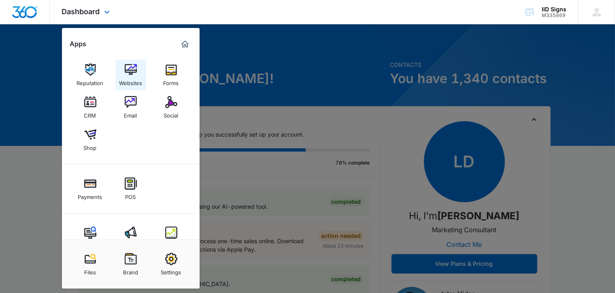 This screenshot has height=293, width=615. Describe the element at coordinates (90, 189) in the screenshot. I see `a: Payments` at that location.